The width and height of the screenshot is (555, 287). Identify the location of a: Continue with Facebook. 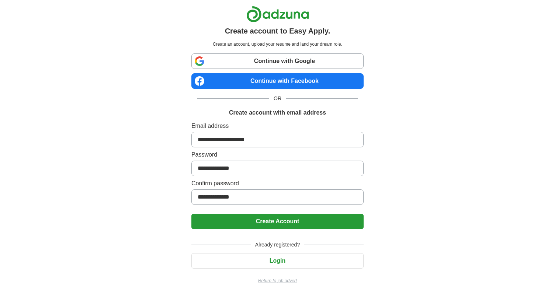
(277, 81).